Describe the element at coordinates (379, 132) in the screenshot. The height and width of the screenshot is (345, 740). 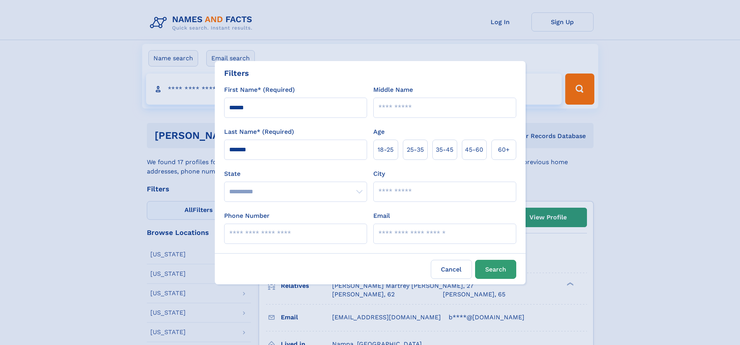
I see `label: Age` at that location.